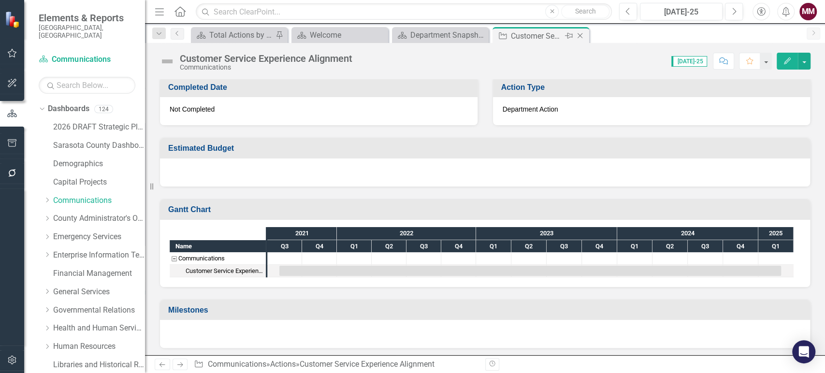  I want to click on h3: Estimated Budget, so click(486, 148).